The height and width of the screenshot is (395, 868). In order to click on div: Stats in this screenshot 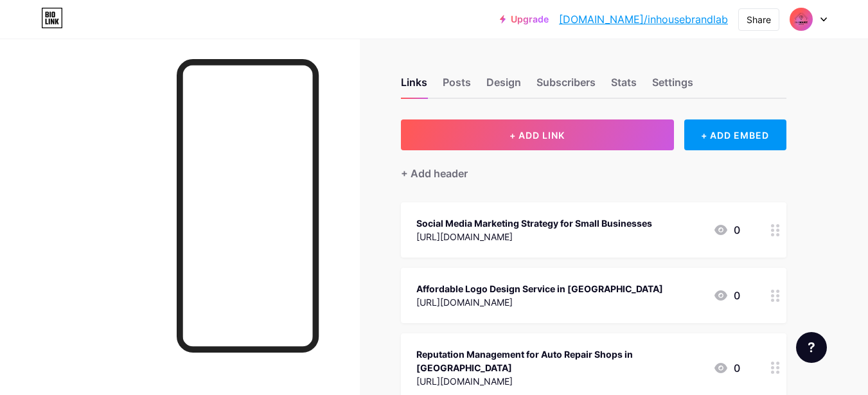, I will do `click(624, 86)`.